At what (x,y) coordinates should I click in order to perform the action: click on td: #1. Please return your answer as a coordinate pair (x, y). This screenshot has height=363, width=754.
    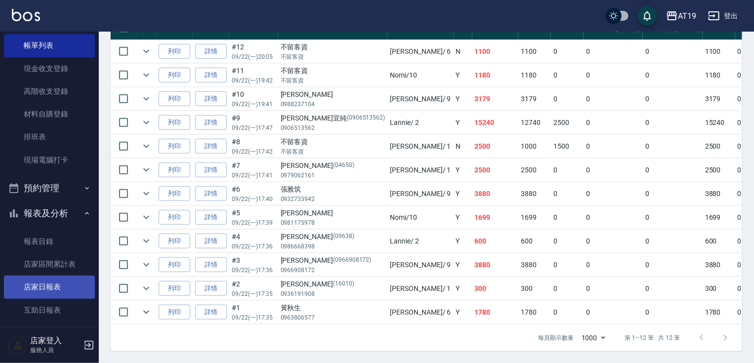
    Looking at the image, I should click on (254, 312).